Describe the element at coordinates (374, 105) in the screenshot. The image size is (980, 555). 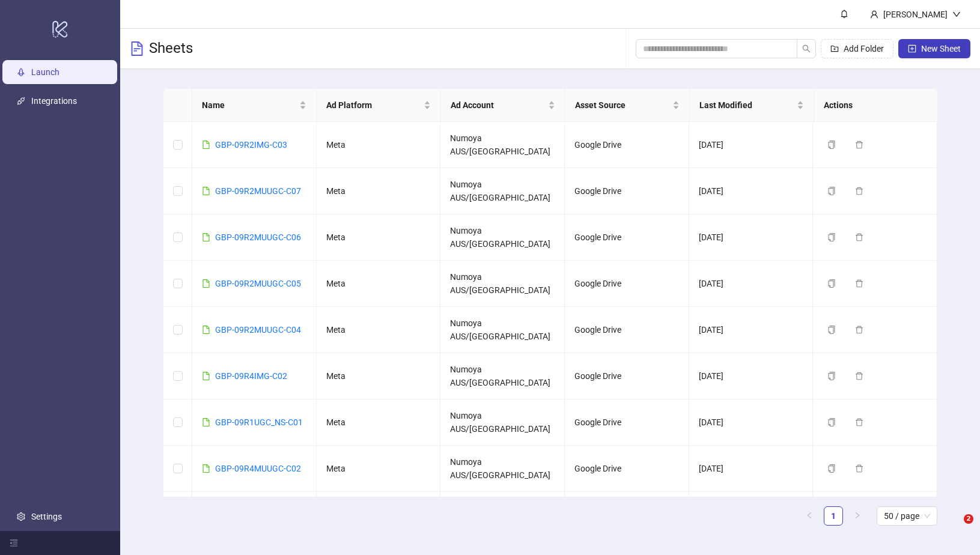
I see `span: Ad Platform` at that location.